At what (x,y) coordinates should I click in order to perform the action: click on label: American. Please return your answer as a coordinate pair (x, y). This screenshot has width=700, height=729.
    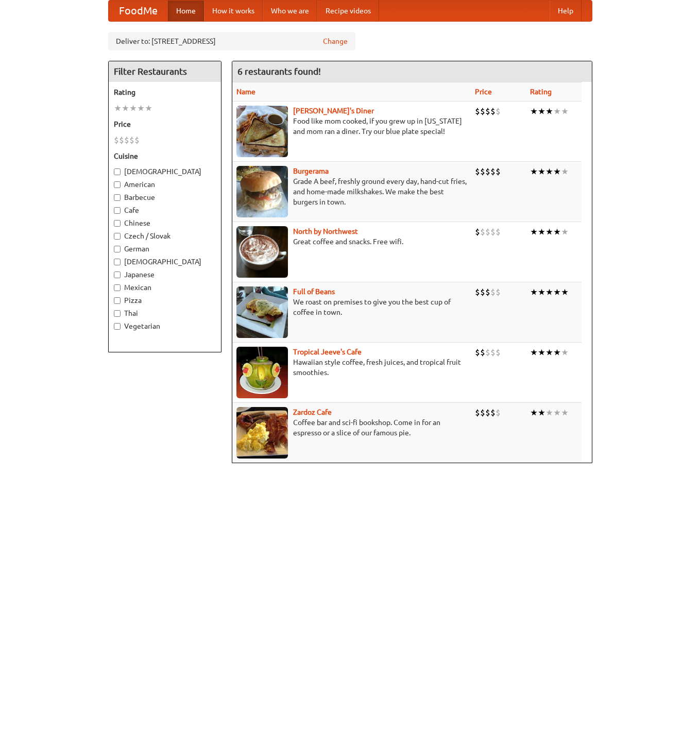
    Looking at the image, I should click on (165, 185).